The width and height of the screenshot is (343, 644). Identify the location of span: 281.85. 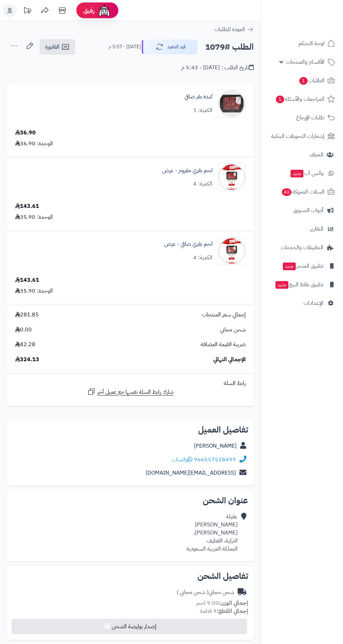
(27, 315).